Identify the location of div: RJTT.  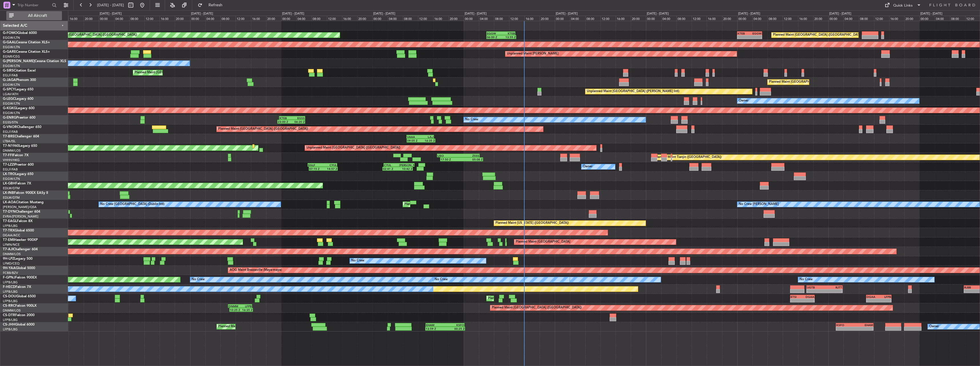
(833, 288).